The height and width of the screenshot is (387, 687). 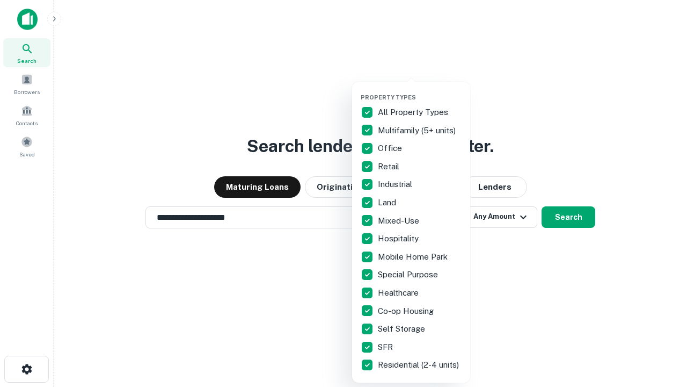 I want to click on p: All Property Types, so click(x=414, y=112).